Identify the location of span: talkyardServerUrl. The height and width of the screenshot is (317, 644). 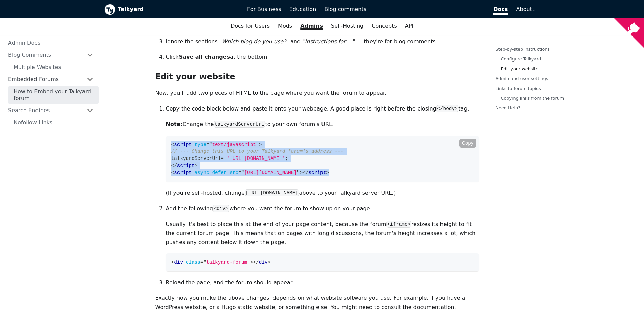
(196, 158).